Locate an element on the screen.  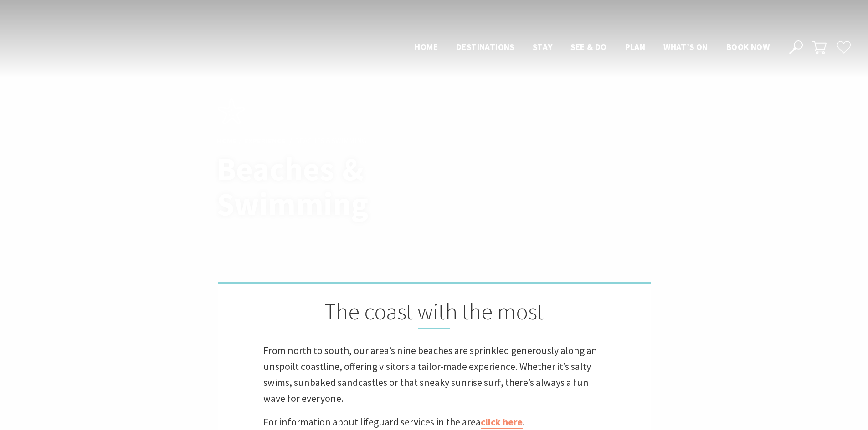
span: What’s On is located at coordinates (685, 47).